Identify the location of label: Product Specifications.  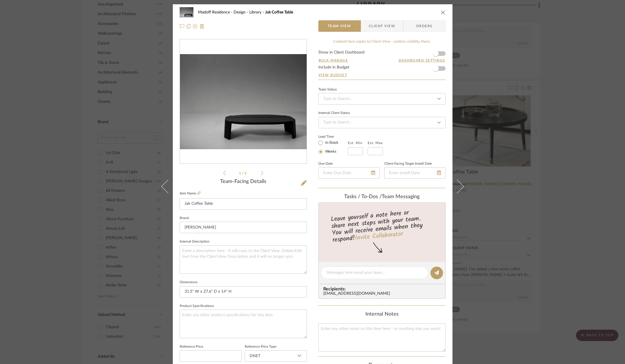
(196, 306).